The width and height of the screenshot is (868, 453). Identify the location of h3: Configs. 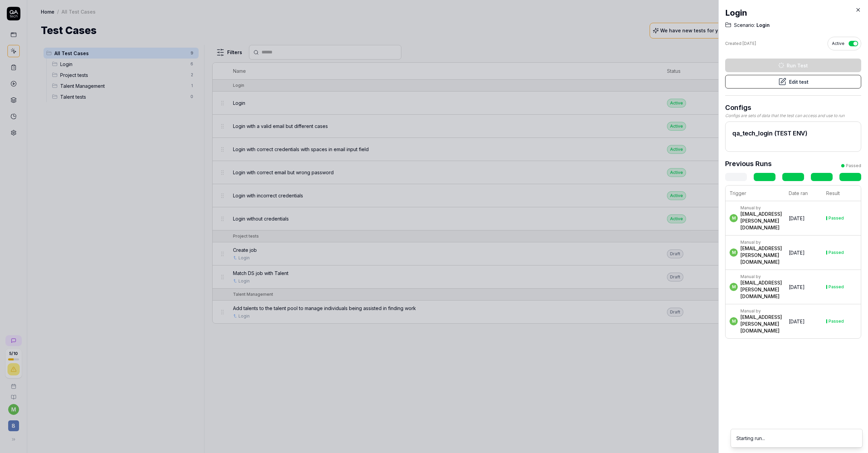
(793, 107).